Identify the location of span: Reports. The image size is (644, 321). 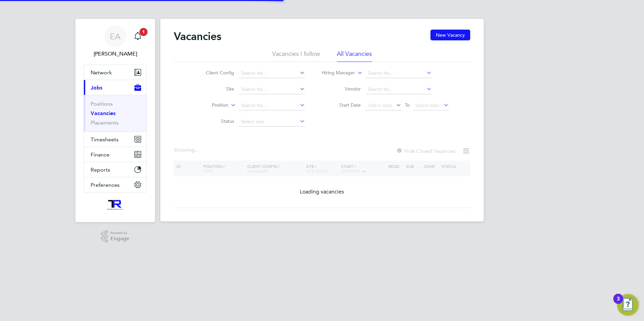
(100, 170).